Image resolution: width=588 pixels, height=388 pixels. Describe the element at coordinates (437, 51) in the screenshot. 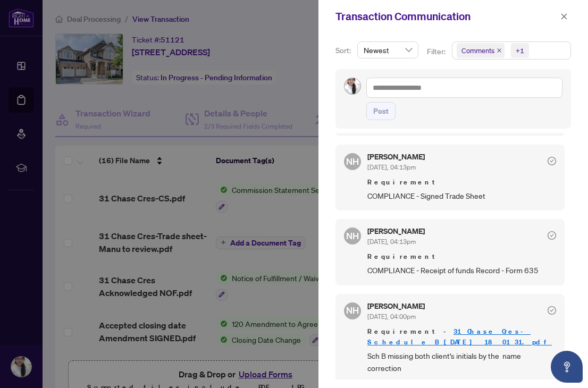

I see `p: Filter:` at that location.